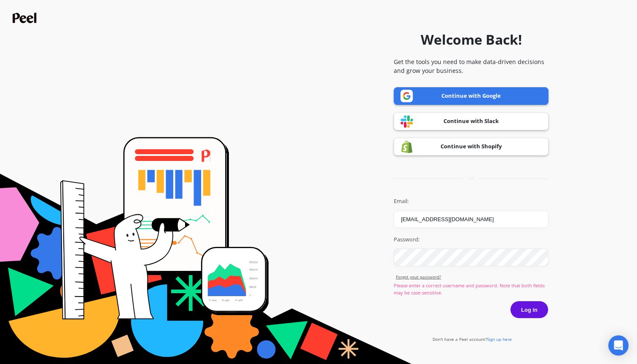 The height and width of the screenshot is (364, 637). Describe the element at coordinates (471, 146) in the screenshot. I see `a: Continue with Shopify` at that location.